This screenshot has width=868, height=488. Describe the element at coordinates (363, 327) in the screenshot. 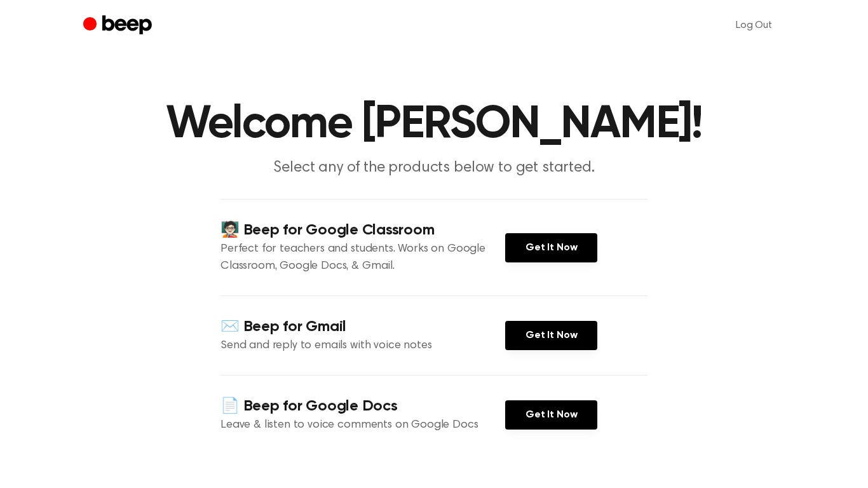

I see `h4: ✉️ Beep for Gmail` at that location.